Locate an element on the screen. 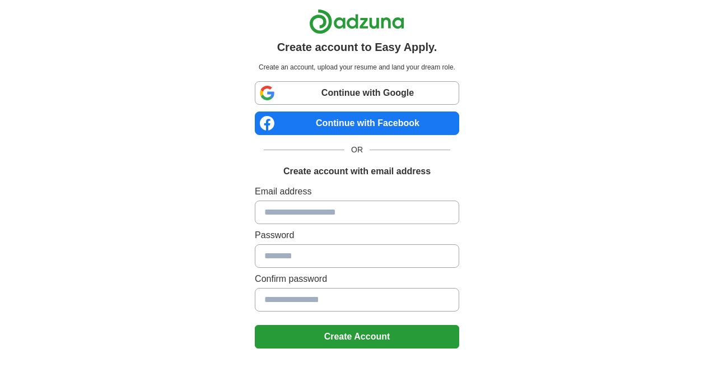 The image size is (714, 367). p: Create an account, upload your resume and land your dream role. is located at coordinates (357, 67).